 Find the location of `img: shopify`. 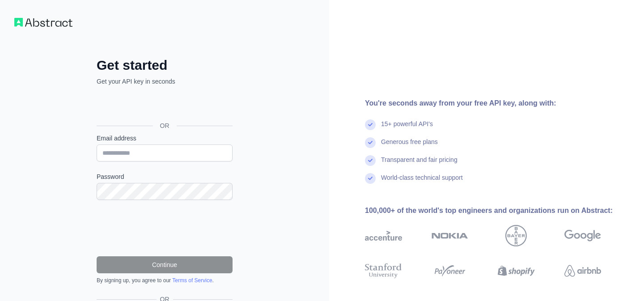

img: shopify is located at coordinates (516, 270).